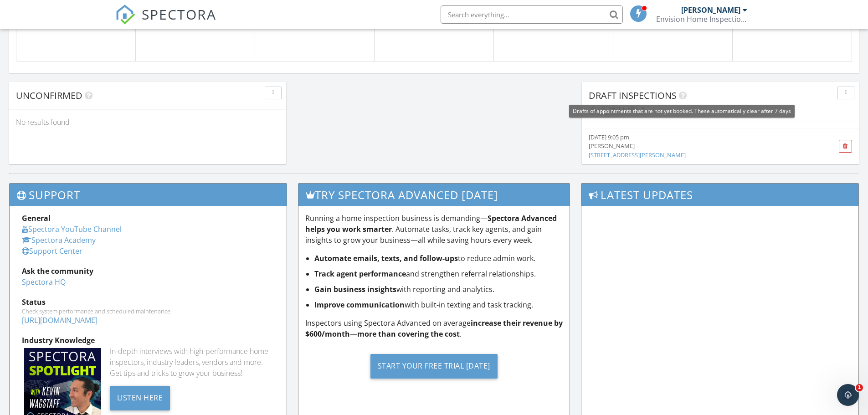  Describe the element at coordinates (148, 311) in the screenshot. I see `div: Check system performance and scheduled maintenance.` at that location.